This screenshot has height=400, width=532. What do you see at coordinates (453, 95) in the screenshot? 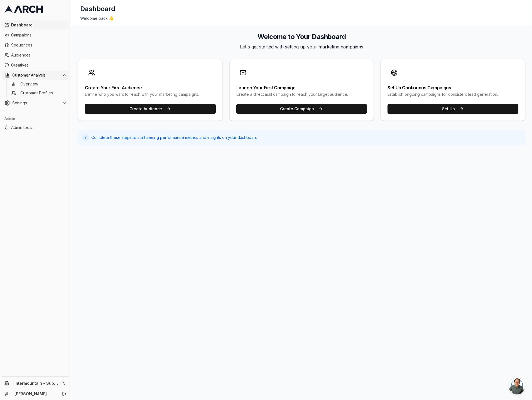
I see `div: Establish ongoing campaigns for consistent lead generation.` at bounding box center [453, 95].